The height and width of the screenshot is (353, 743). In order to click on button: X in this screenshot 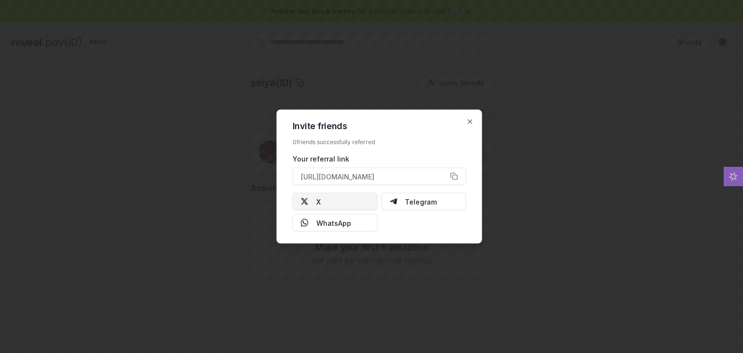, I will do `click(335, 202)`.